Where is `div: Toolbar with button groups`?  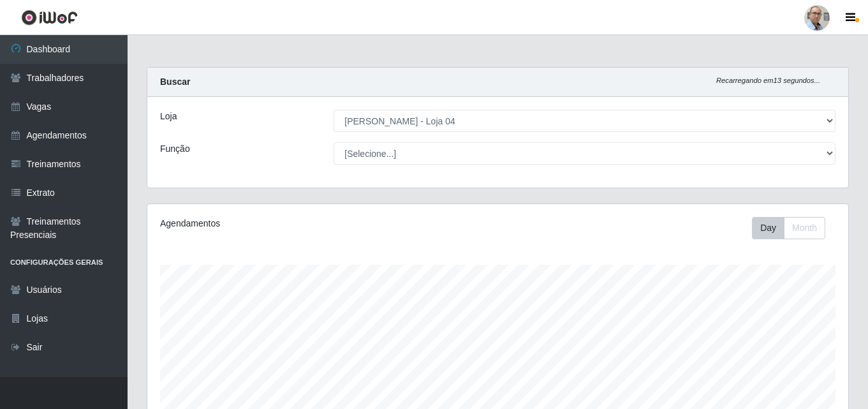
div: Toolbar with button groups is located at coordinates (794, 228).